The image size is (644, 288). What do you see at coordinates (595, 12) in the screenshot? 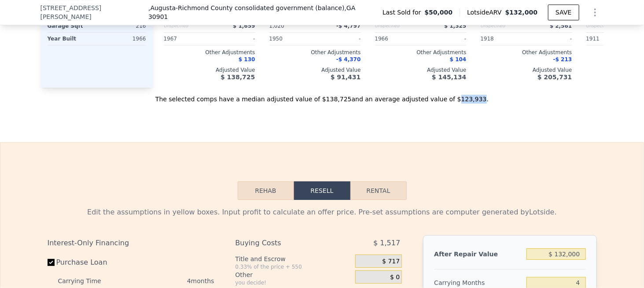
I see `button: Show Options` at bounding box center [595, 12].